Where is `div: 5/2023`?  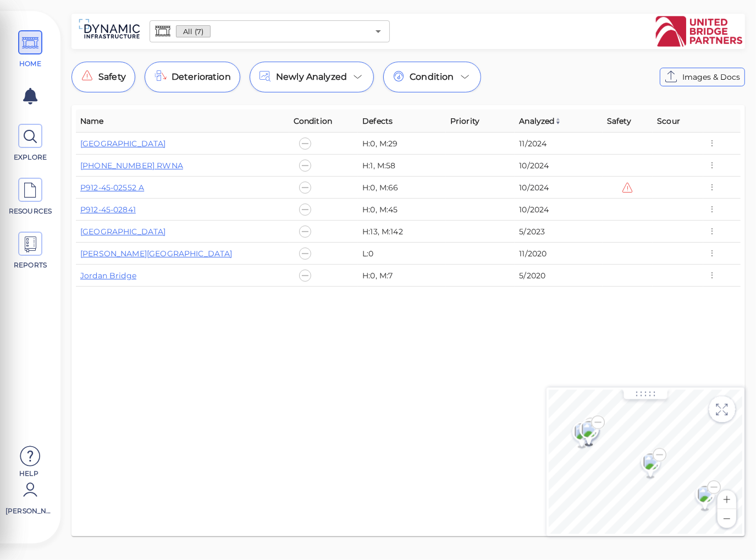 div: 5/2023 is located at coordinates (559, 232).